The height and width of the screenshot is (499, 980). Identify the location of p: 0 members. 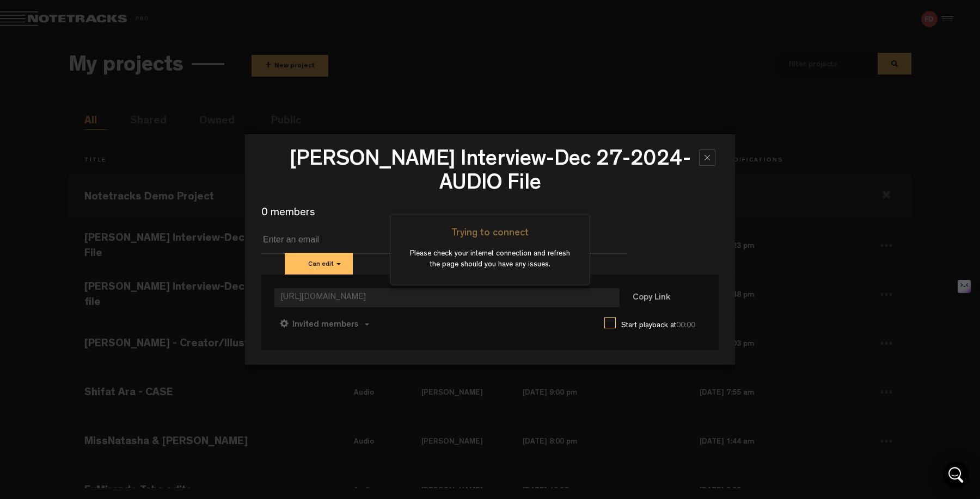
(490, 213).